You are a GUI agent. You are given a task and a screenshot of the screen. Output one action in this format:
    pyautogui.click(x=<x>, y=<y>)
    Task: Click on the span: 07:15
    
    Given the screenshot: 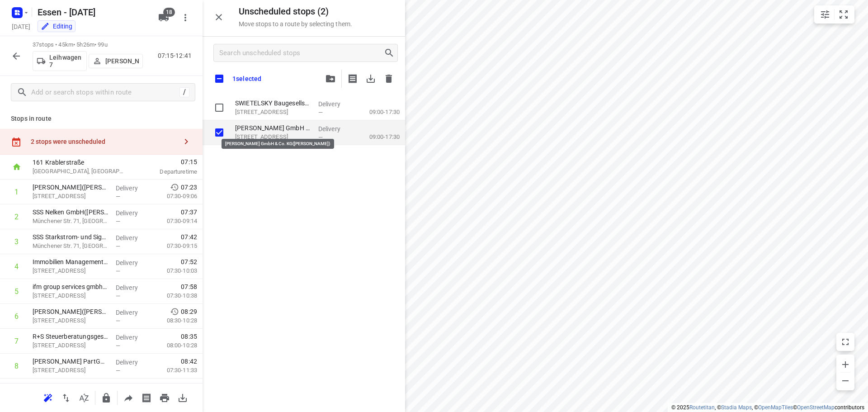 What is the action you would take?
    pyautogui.click(x=167, y=162)
    